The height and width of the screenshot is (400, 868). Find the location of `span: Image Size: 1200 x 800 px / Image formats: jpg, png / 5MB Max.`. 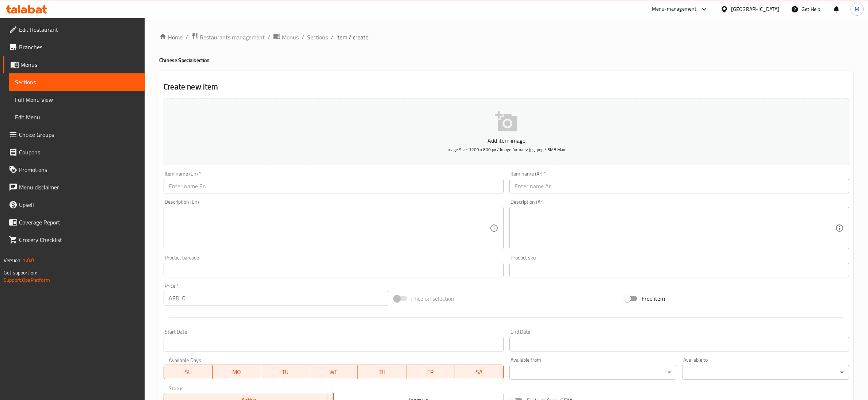

span: Image Size: 1200 x 800 px / Image formats: jpg, png / 5MB Max. is located at coordinates (506, 149).